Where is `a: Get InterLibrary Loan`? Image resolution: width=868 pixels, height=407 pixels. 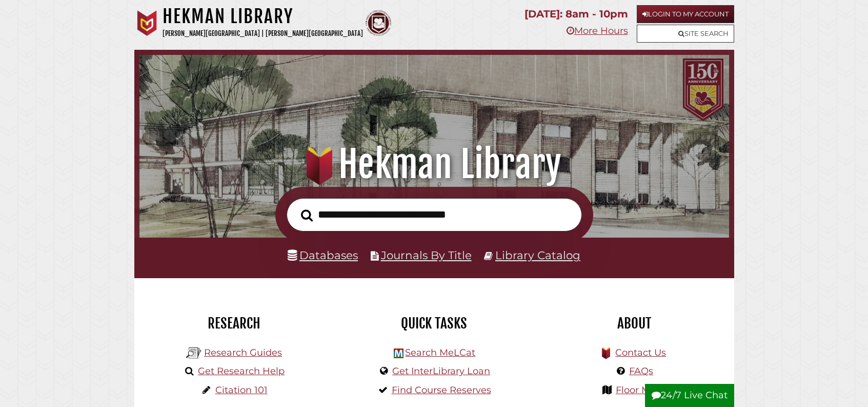
a: Get InterLibrary Loan is located at coordinates (441, 371).